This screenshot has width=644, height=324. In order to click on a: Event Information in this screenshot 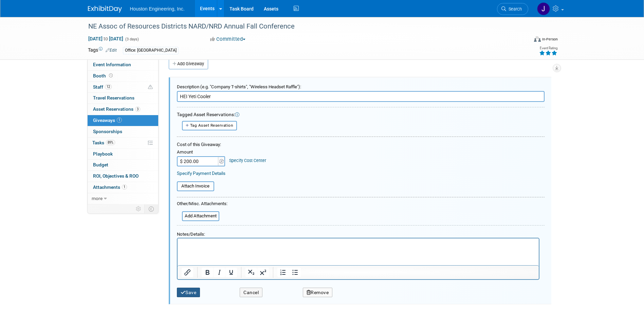, I will do `click(123, 65)`.